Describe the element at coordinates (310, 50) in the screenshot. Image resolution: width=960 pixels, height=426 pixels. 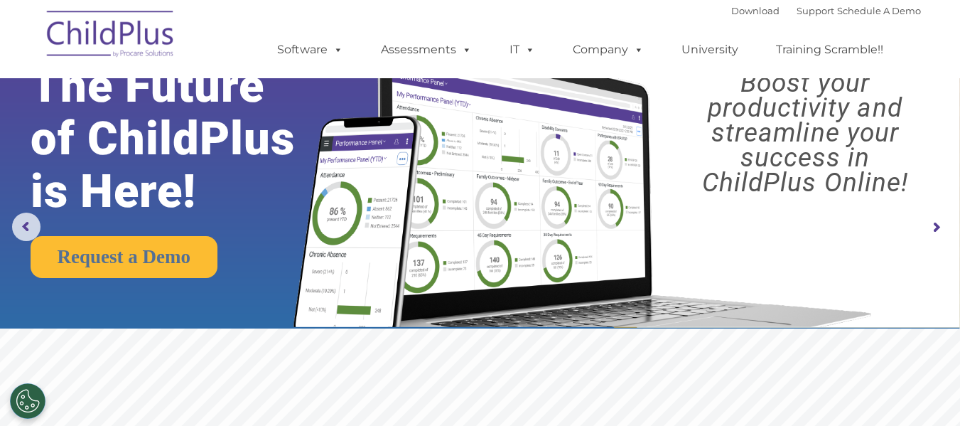
I see `a: Software` at that location.